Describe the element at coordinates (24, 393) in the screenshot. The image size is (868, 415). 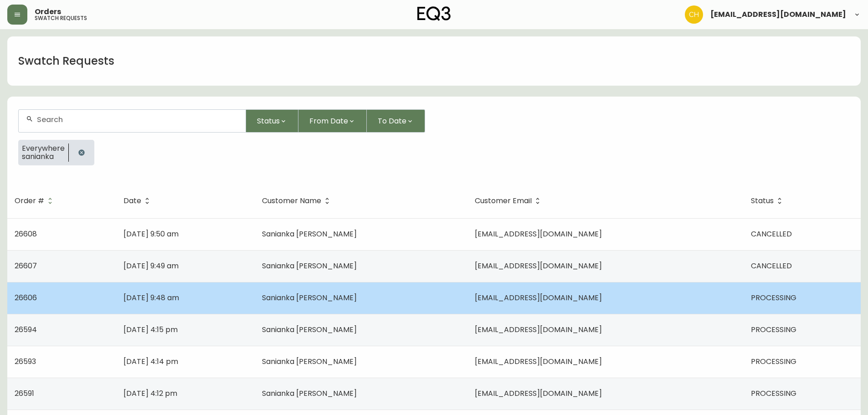
I see `span: 26591` at that location.